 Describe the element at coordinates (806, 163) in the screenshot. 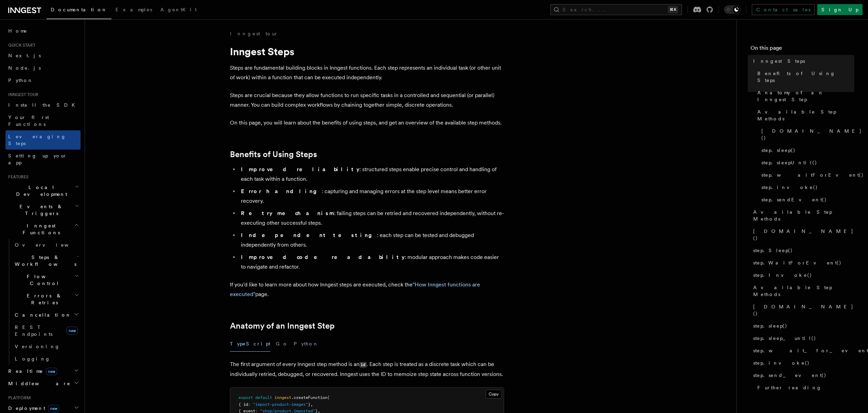

I see `a: step.sleepUntil()` at that location.